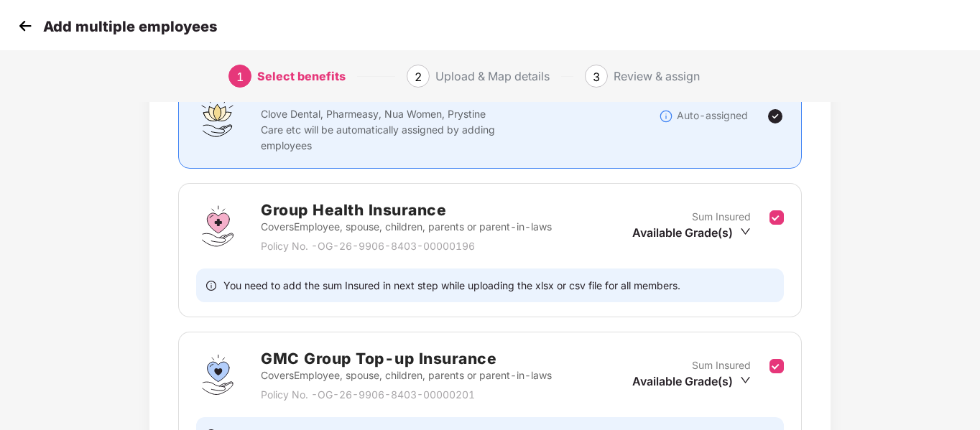 The width and height of the screenshot is (980, 430). What do you see at coordinates (25, 25) in the screenshot?
I see `img: svg+xml;base64,PHN2ZyB4bWxucz0iaHR0cDovL3d3dy53My5vcmcvMjAwMC9zdmciIHdpZHRoPSIzMCIgaGVpZ2h0PSIzMC...` at bounding box center [25, 25].